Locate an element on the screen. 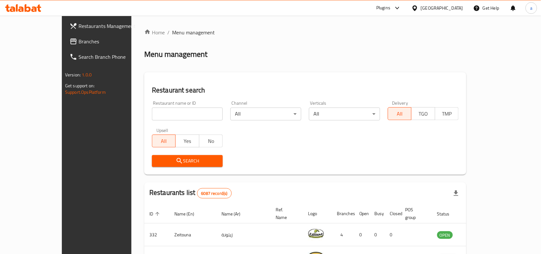  span: Branches is located at coordinates (113, 41).